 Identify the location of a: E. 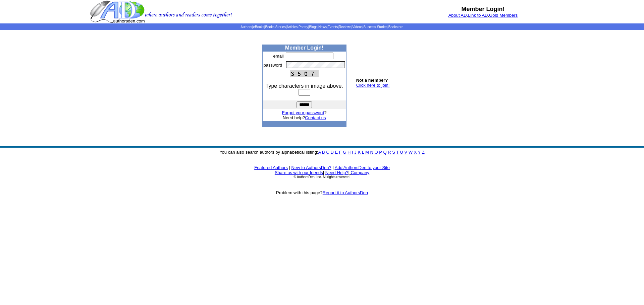
(336, 152).